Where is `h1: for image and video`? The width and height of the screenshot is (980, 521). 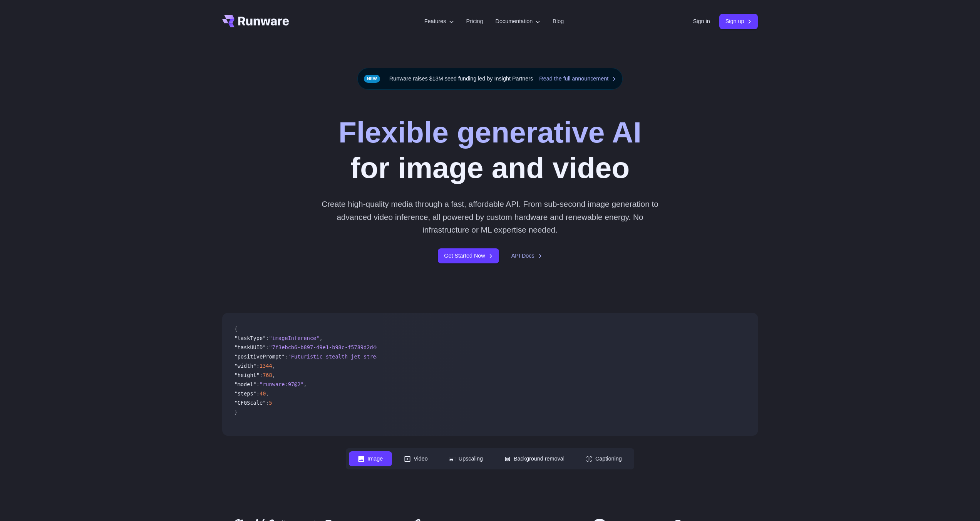 h1: for image and video is located at coordinates (490, 149).